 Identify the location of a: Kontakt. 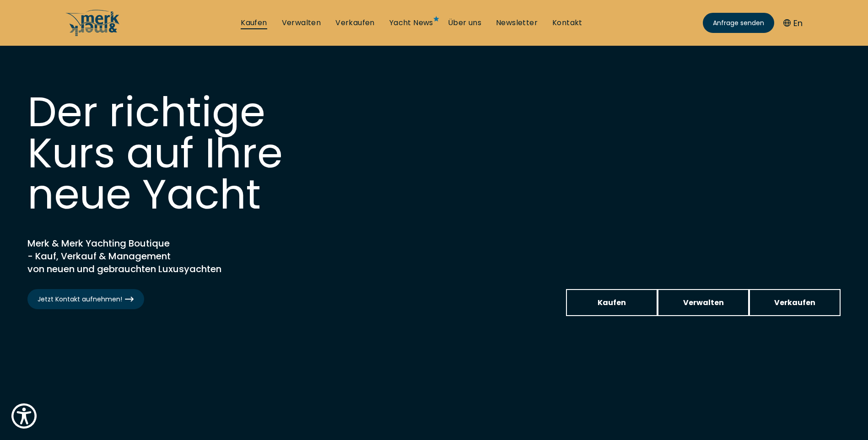
(567, 23).